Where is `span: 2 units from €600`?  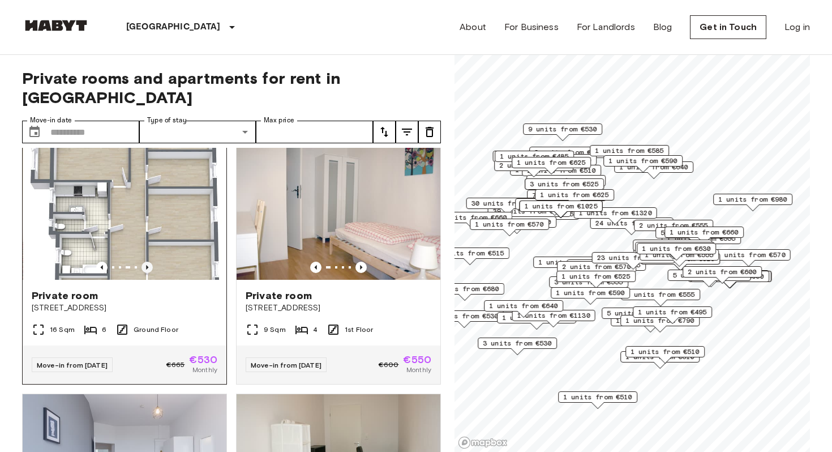
span: 2 units from €600 is located at coordinates (722, 272).